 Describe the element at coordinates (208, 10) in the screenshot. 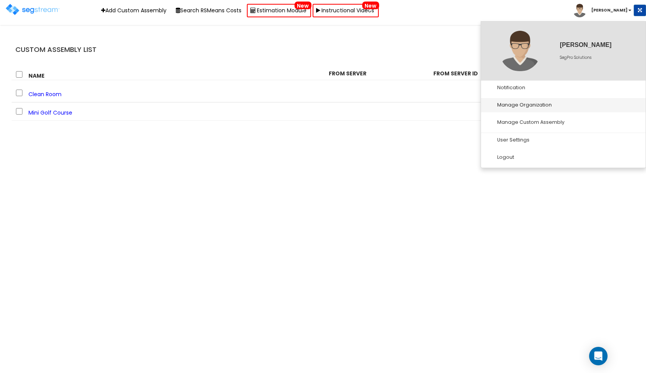

I see `button: Search RSMeans Costs` at that location.